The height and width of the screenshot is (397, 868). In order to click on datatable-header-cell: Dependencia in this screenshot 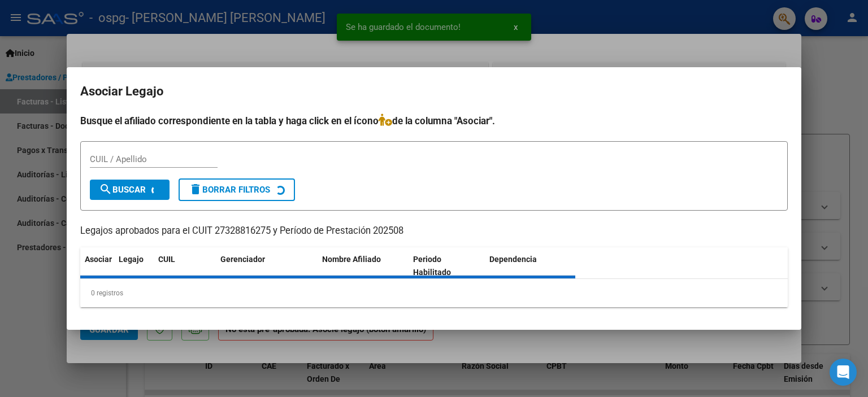, I will do `click(530, 266)`.